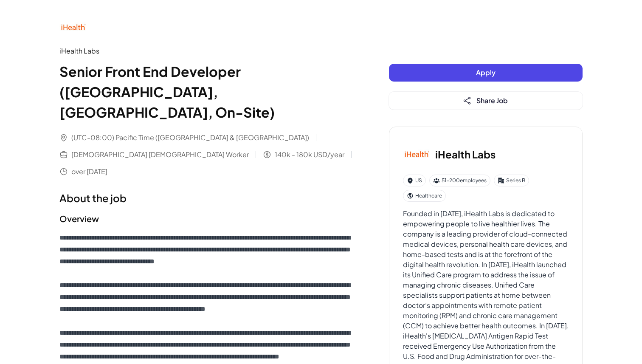  I want to click on span: Share Job, so click(492, 100).